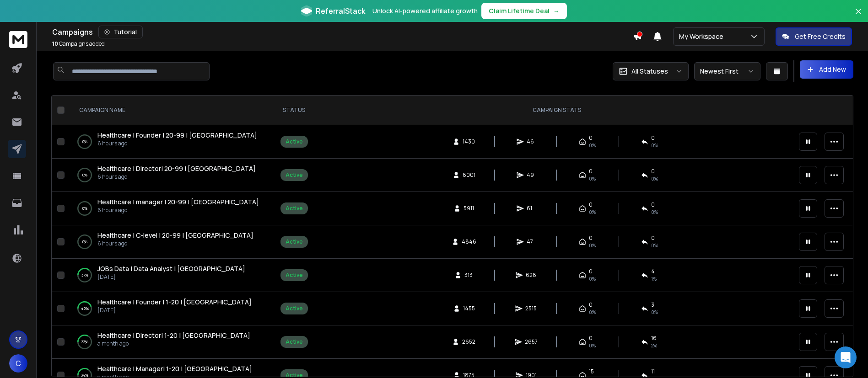 The width and height of the screenshot is (868, 378). I want to click on span: 4, so click(653, 271).